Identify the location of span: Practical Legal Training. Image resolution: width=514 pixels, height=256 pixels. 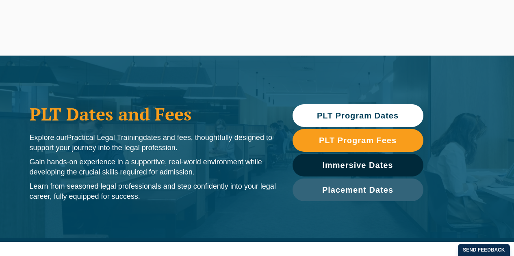
(105, 138).